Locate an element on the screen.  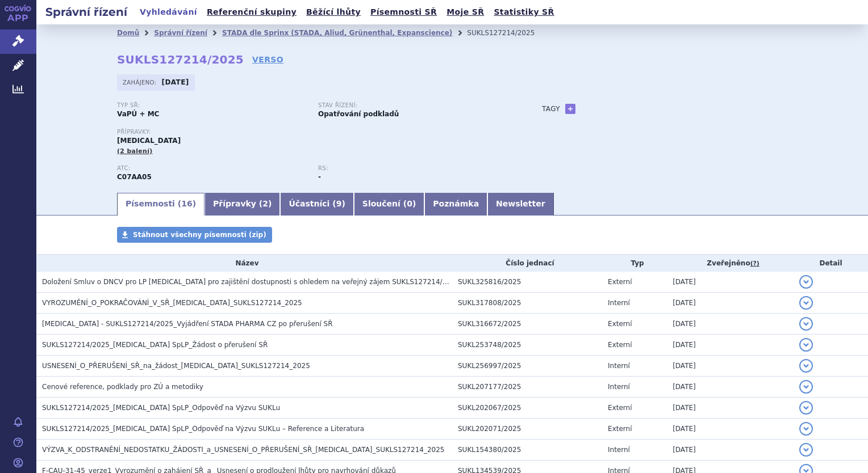
a: Stáhnout všechny písemnosti (zip) is located at coordinates (194, 235).